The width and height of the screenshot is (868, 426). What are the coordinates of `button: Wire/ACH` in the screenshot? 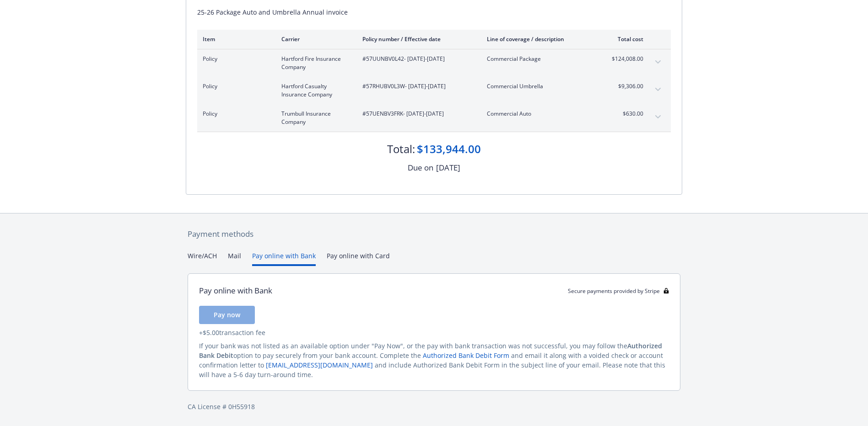 It's located at (202, 259).